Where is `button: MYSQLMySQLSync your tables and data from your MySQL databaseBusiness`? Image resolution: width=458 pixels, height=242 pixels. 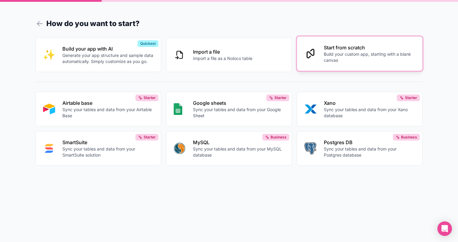
button: MYSQLMySQLSync your tables and data from your MySQL databaseBusiness is located at coordinates (229, 148).